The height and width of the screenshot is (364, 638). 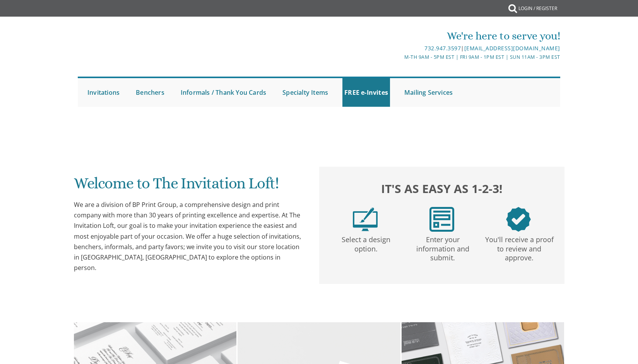 I want to click on a: Informals / Thank You Cards, so click(x=223, y=92).